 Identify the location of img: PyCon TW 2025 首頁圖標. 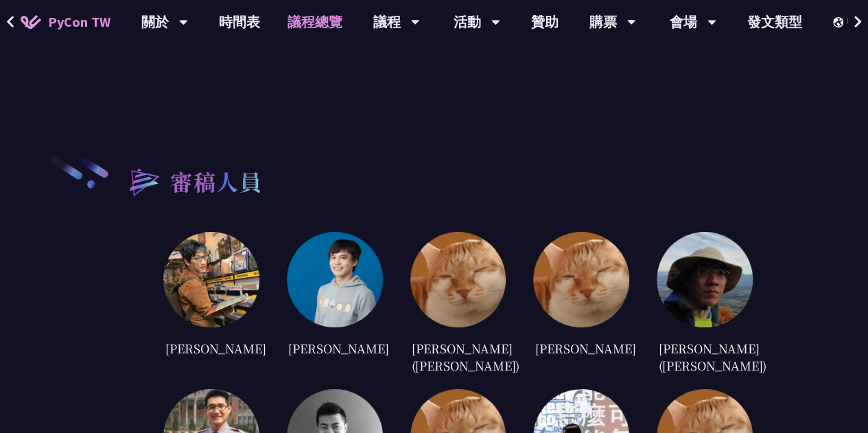
(31, 22).